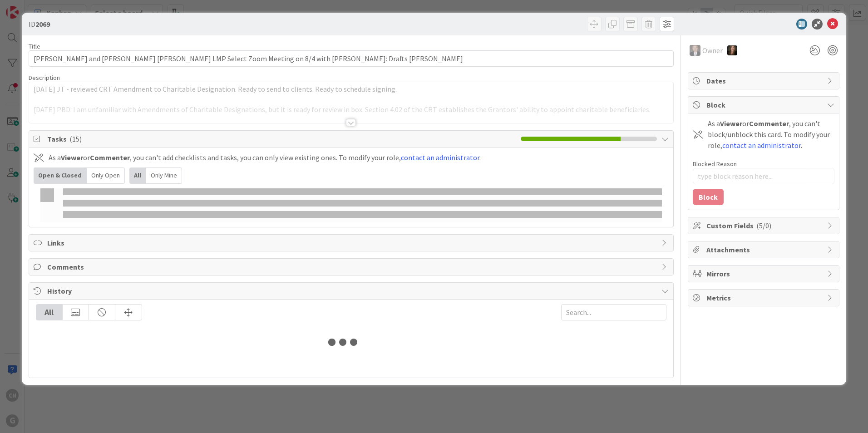 The height and width of the screenshot is (433, 868). Describe the element at coordinates (712, 50) in the screenshot. I see `span: Owner` at that location.